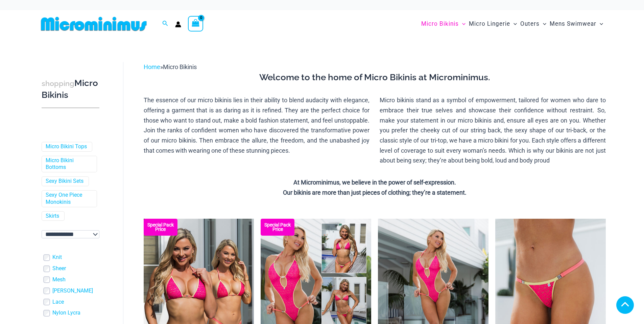 The height and width of the screenshot is (324, 644). I want to click on a: Micro BikinisMenu ToggleMenu Toggle, so click(443, 24).